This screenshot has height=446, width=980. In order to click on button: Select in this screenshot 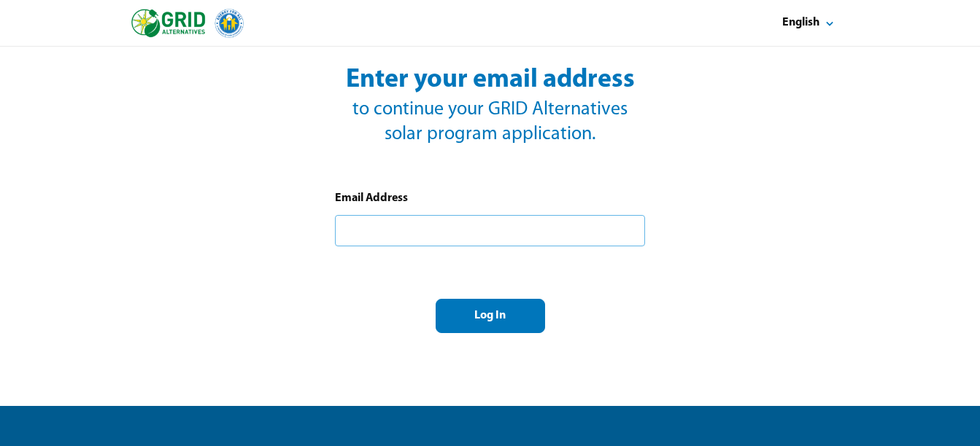, I will do `click(809, 23)`.